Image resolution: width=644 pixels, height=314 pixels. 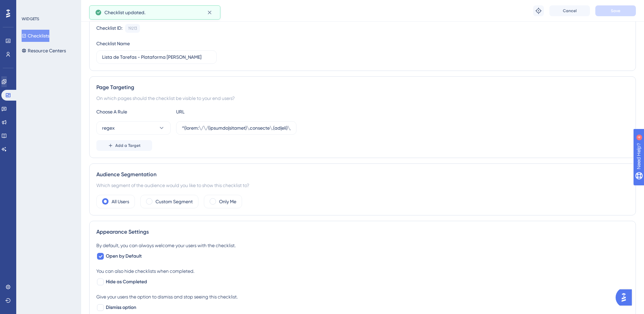 What do you see at coordinates (363, 297) in the screenshot?
I see `div: Give your users the option to dismiss and stop seeing this checklist.` at bounding box center [363, 297].